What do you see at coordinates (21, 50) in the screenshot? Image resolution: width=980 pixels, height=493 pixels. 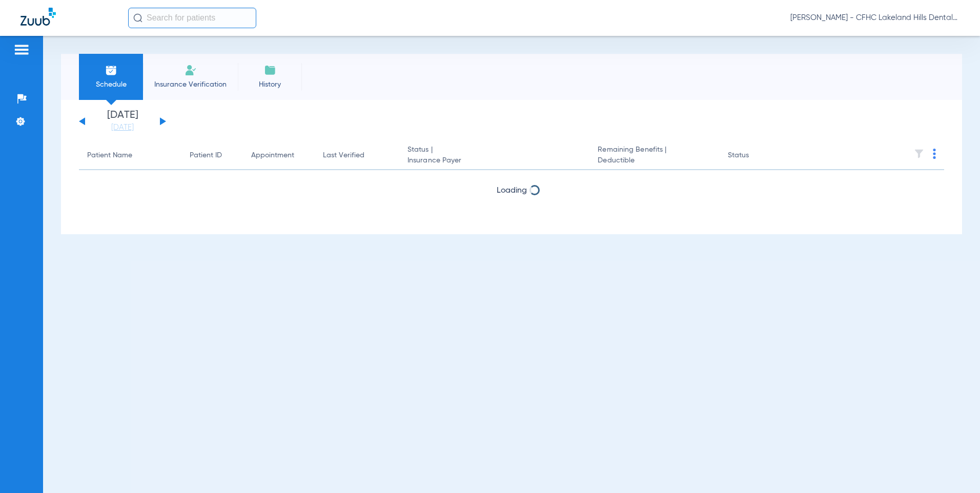 I see `img: hamburger-icon` at bounding box center [21, 50].